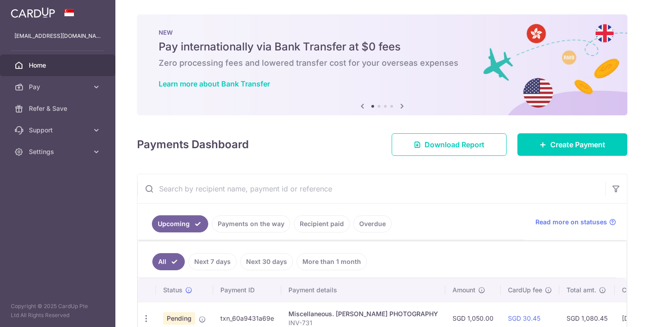 The height and width of the screenshot is (327, 649). I want to click on span: Amount, so click(464, 290).